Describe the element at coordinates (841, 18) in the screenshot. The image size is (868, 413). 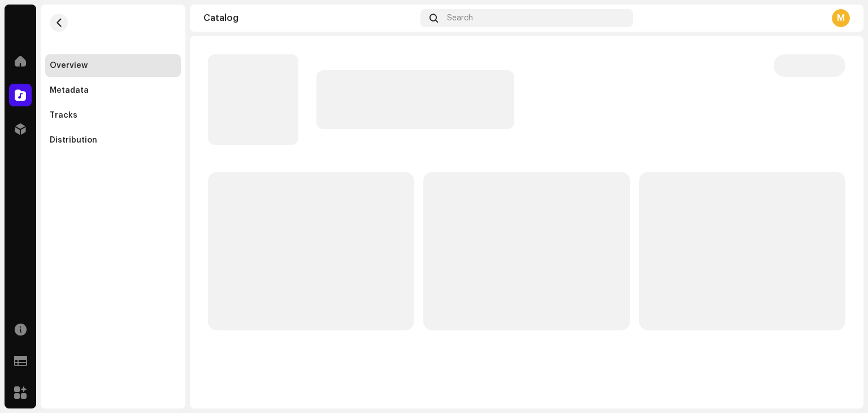
I see `div: M` at that location.